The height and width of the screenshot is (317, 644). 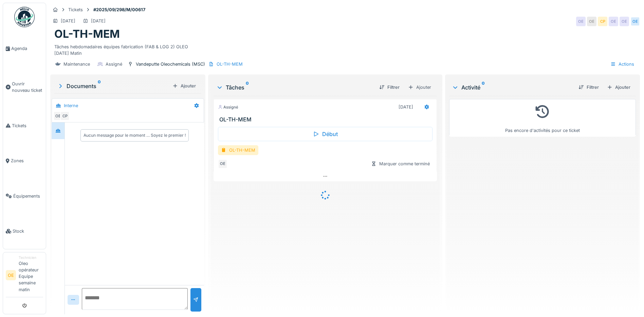 I want to click on span: Équipements, so click(x=28, y=196).